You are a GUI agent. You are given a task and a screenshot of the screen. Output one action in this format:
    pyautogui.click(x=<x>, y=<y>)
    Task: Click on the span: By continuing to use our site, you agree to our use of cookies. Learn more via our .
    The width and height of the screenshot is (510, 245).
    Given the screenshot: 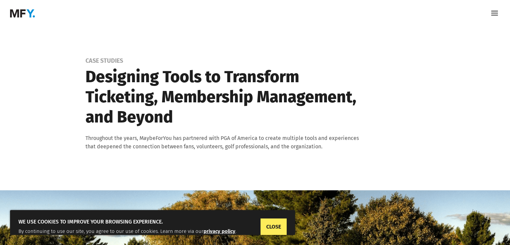 What is the action you would take?
    pyautogui.click(x=127, y=231)
    